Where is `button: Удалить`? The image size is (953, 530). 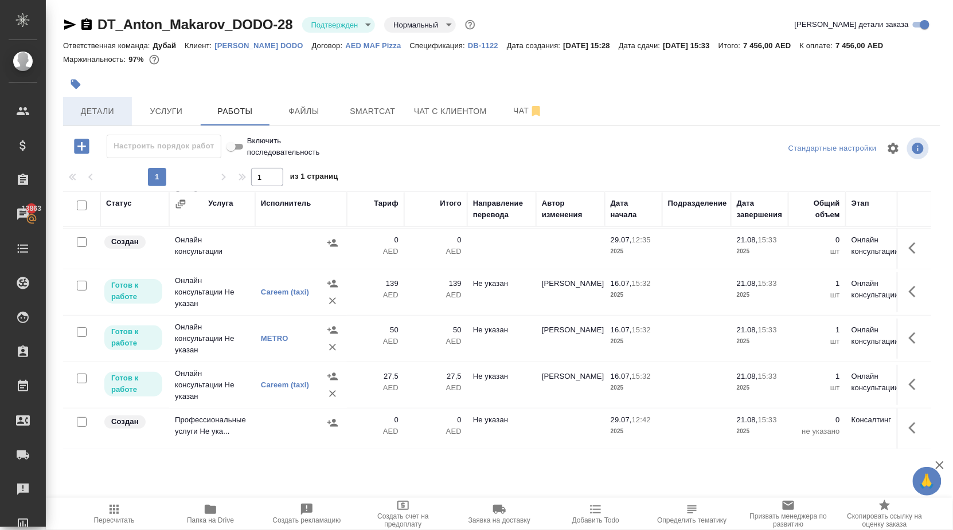 button: Удалить is located at coordinates (333, 394).